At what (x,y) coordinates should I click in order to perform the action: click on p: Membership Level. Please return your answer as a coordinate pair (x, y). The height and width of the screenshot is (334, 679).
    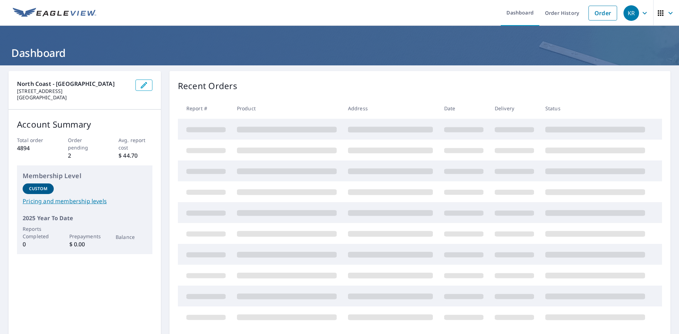
    Looking at the image, I should click on (85, 176).